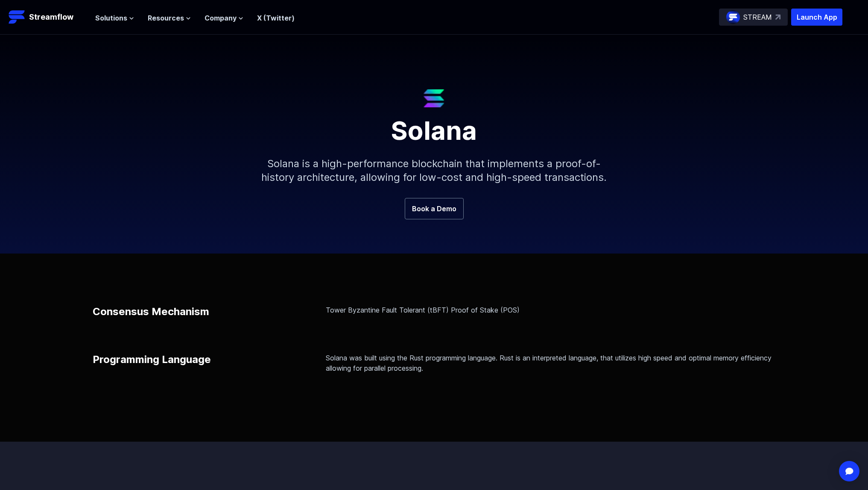  I want to click on a: Streamflow, so click(47, 17).